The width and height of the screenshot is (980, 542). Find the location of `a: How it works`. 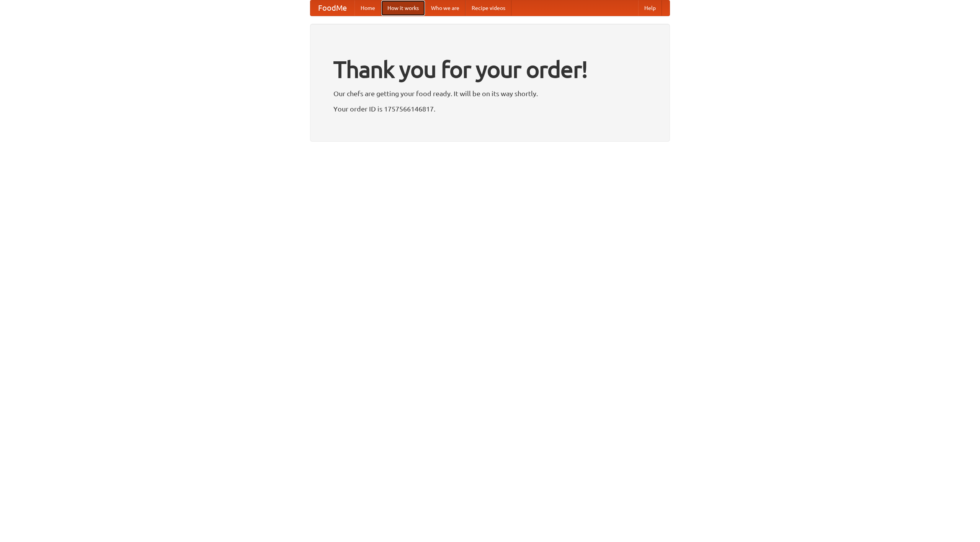

a: How it works is located at coordinates (404, 8).